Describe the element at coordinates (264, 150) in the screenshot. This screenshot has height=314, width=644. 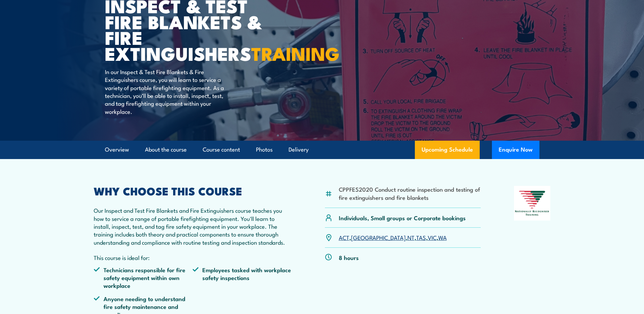
I see `a: Photos` at that location.